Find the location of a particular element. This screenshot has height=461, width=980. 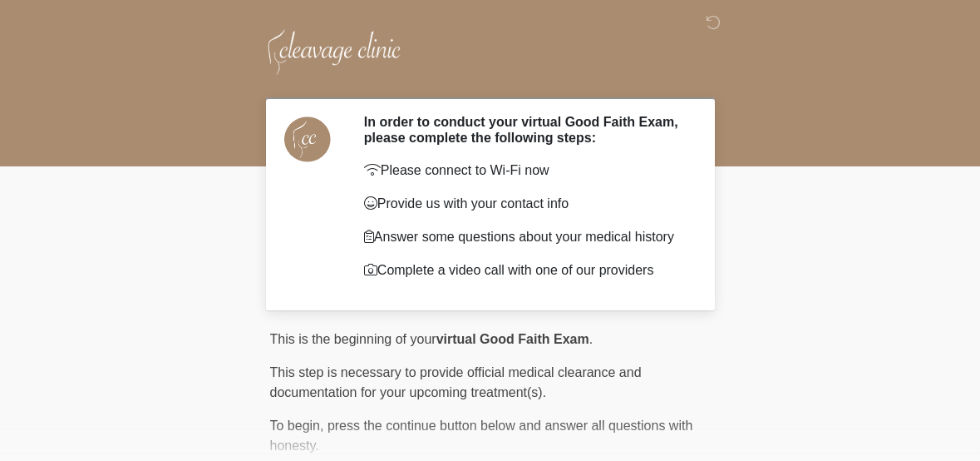

span: press the continue button below and answer all questions with honesty. is located at coordinates (481, 435).